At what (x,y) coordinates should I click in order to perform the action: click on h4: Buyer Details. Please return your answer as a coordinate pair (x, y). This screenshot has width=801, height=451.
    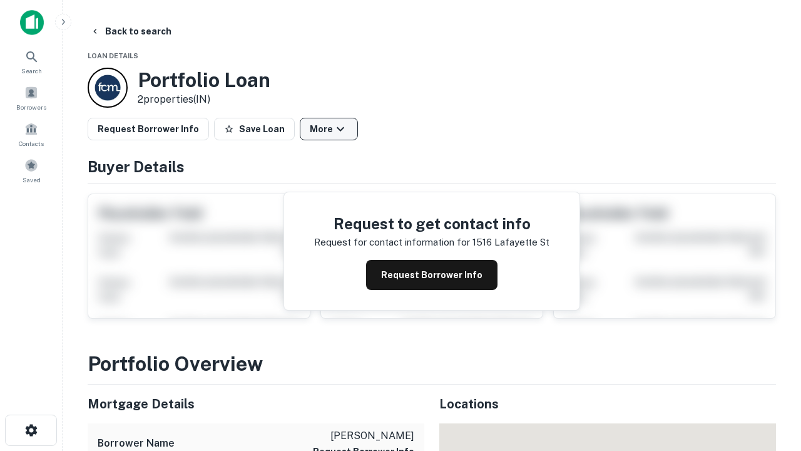
    Looking at the image, I should click on (432, 167).